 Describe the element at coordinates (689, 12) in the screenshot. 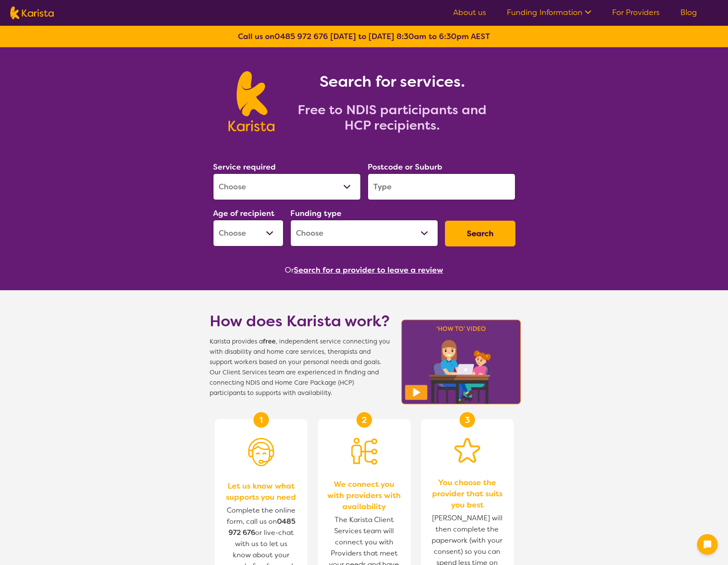

I see `a: Blog` at that location.